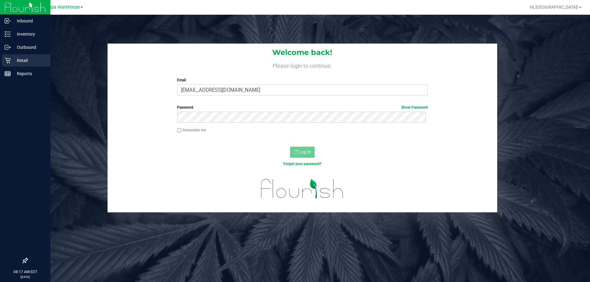 Image resolution: width=590 pixels, height=282 pixels. I want to click on inline-svg: Outbound, so click(8, 47).